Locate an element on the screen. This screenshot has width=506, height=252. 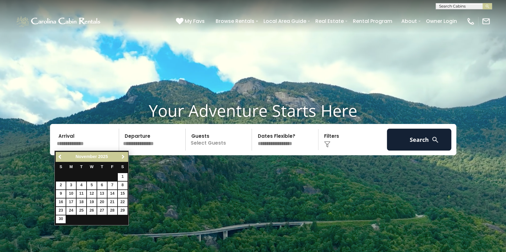
a: About is located at coordinates (409, 21).